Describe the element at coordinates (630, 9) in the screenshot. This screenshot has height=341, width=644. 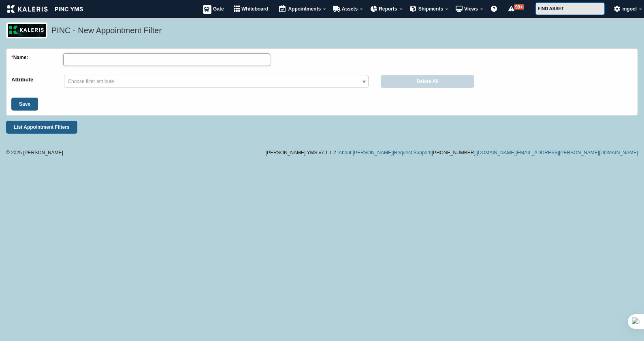
I see `span: mgoel` at that location.